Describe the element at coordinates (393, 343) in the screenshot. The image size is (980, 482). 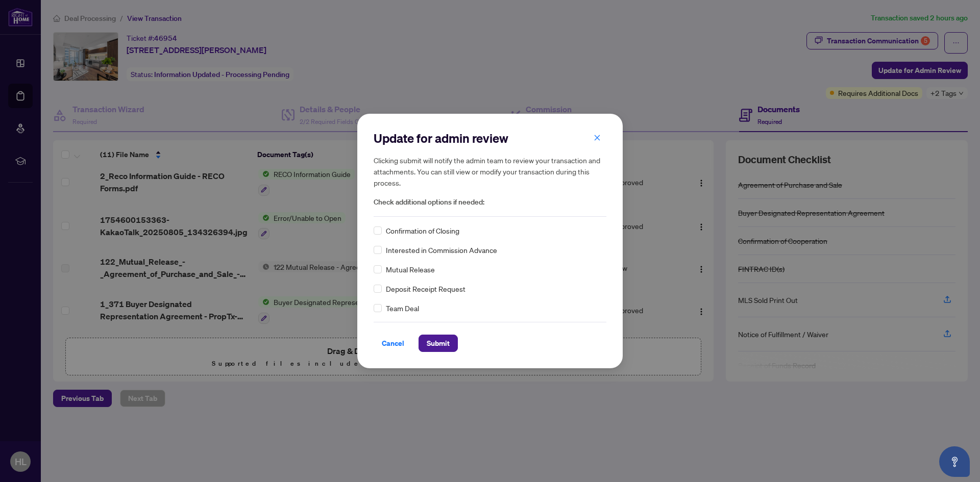
I see `span: Cancel` at that location.